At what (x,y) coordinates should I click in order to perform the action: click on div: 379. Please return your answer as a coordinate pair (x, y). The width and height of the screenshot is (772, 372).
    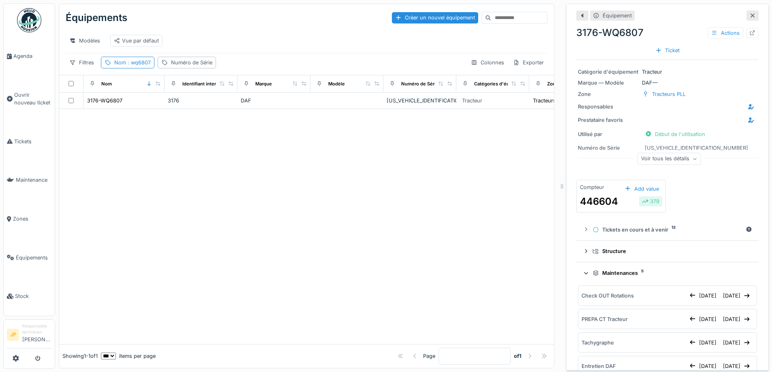
    Looking at the image, I should click on (650, 201).